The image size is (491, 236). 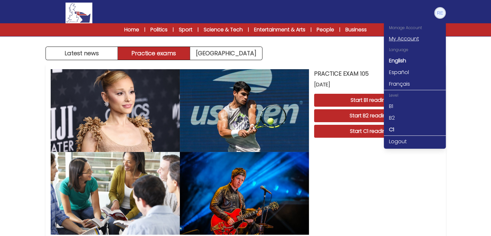 I want to click on a: Business, so click(x=356, y=30).